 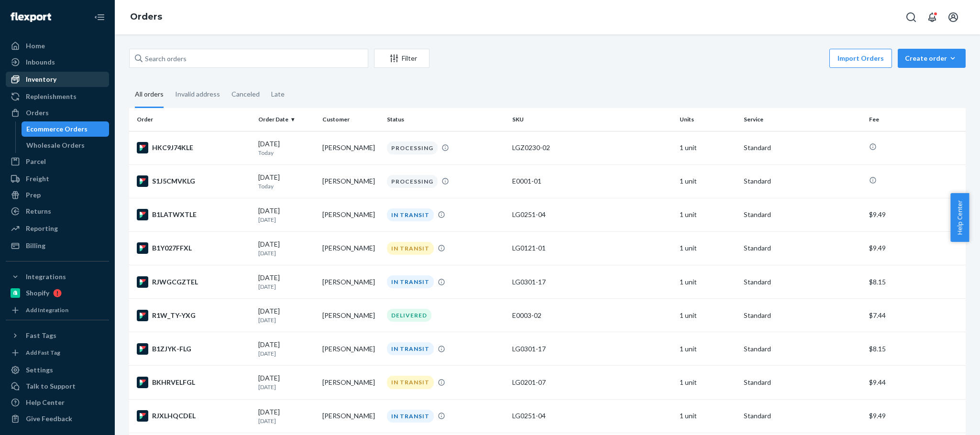 What do you see at coordinates (592, 148) in the screenshot?
I see `div: LGZ0230-02` at bounding box center [592, 148].